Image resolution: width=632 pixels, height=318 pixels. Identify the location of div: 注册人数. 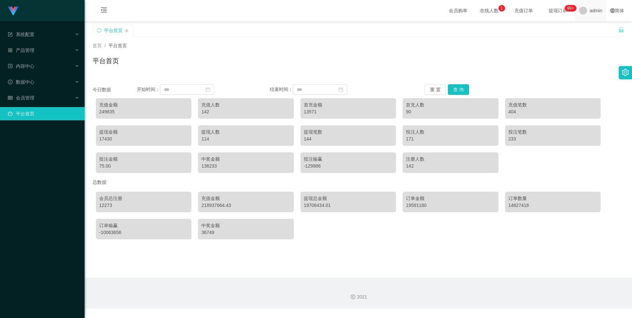
(450, 159).